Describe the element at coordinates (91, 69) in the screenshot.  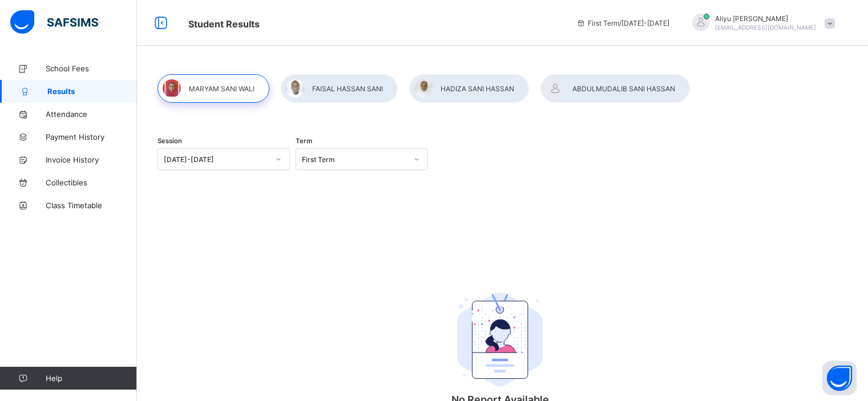
I see `span: School Fees` at that location.